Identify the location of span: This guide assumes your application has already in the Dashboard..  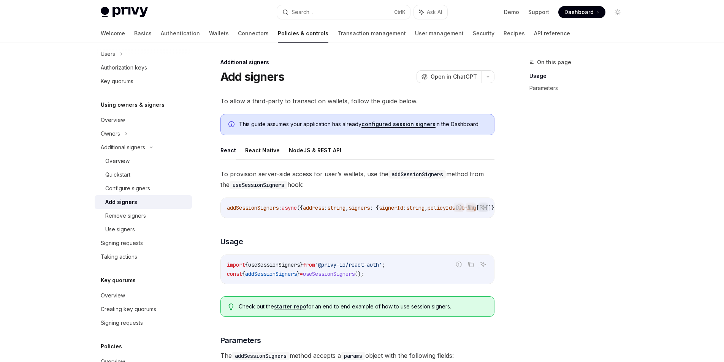
(363, 124).